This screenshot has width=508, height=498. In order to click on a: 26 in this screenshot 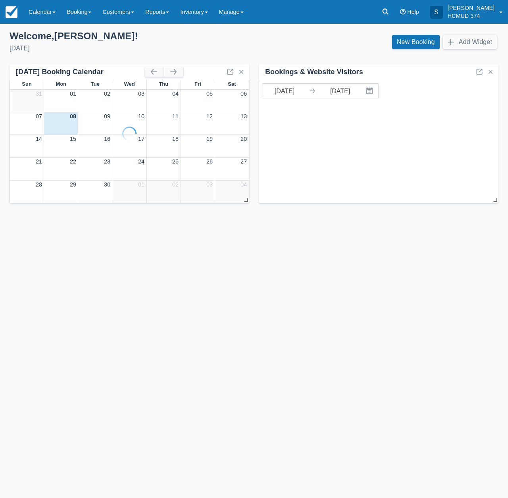, I will do `click(210, 162)`.